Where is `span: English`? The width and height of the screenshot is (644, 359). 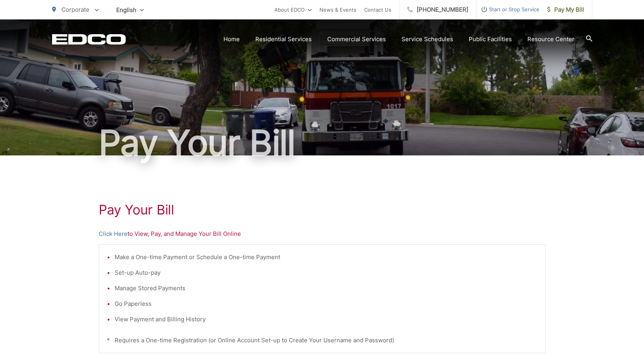
span: English is located at coordinates (130, 10).